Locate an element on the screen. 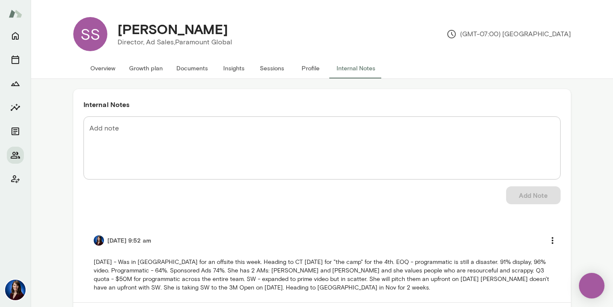 The image size is (613, 307). img: Mento is located at coordinates (15, 14).